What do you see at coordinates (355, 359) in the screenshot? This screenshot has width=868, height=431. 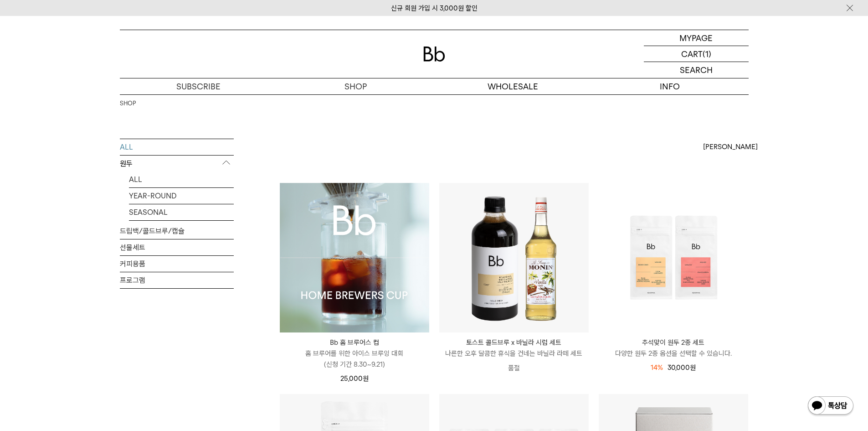 I see `p: 홈 브루어를 위한 아이스 브루잉 대회 (신청 기간 8.30~9.21)` at bounding box center [355, 359].